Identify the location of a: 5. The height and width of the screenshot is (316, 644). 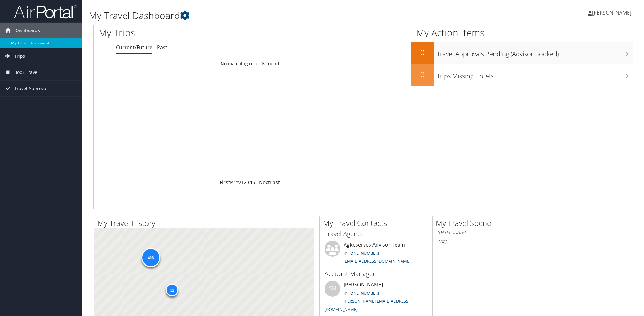
(254, 182).